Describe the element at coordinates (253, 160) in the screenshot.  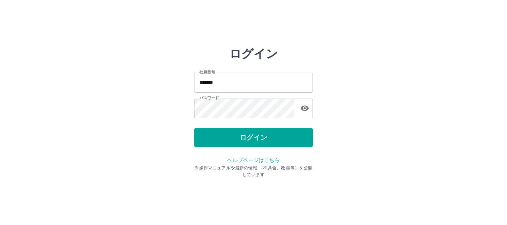
I see `a: ヘルプページはこちら` at that location.